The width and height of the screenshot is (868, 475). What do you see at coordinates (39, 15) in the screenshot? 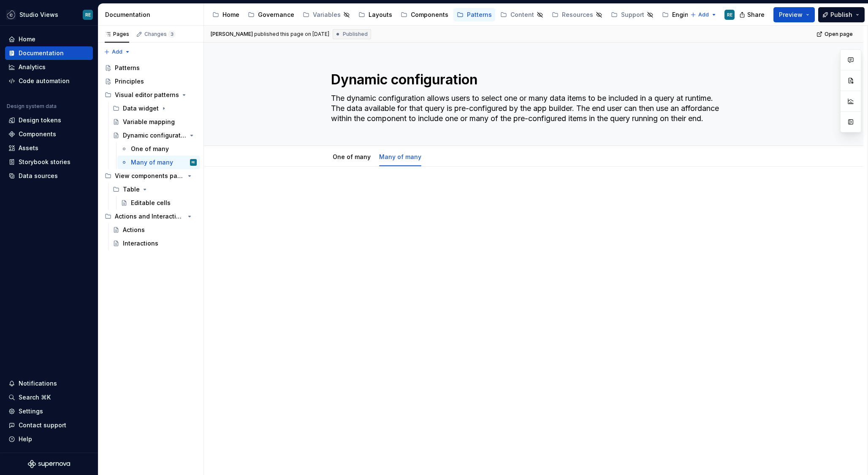
I see `div: Studio Views` at bounding box center [39, 15].